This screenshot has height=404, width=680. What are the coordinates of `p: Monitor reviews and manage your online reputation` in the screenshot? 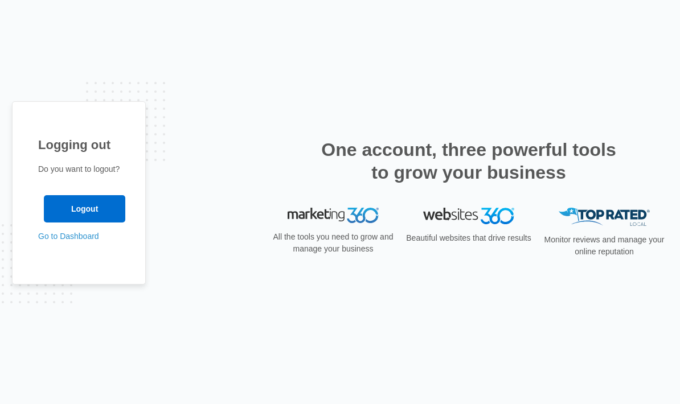 It's located at (604, 246).